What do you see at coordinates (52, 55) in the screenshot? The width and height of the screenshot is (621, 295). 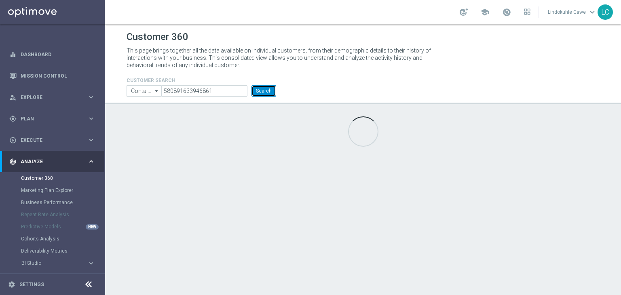 I see `div: equalizer Dashboard` at bounding box center [52, 55].